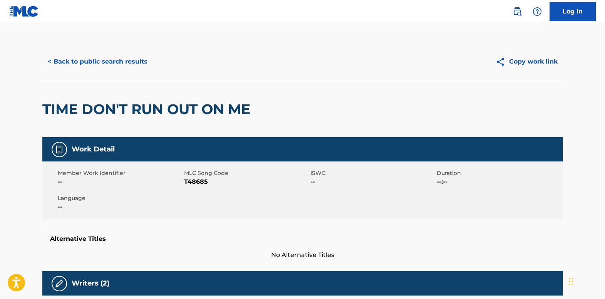  Describe the element at coordinates (246, 173) in the screenshot. I see `span: MLC Song Code` at that location.